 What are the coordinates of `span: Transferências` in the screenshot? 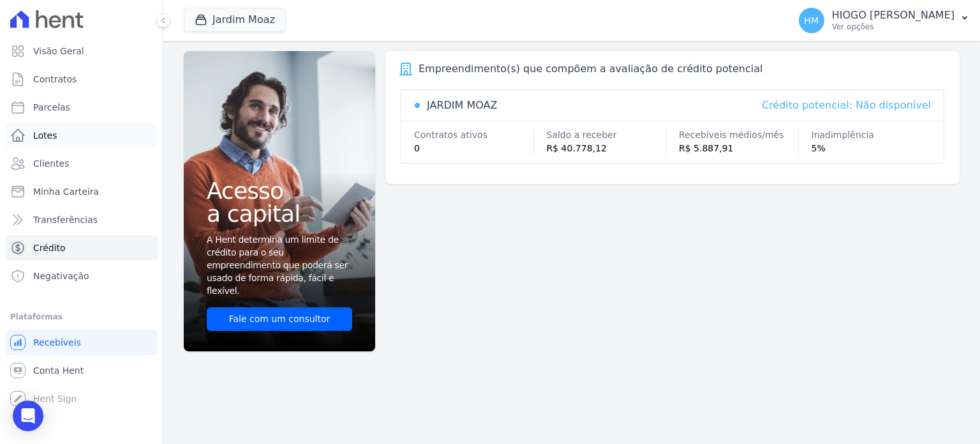 It's located at (65, 220).